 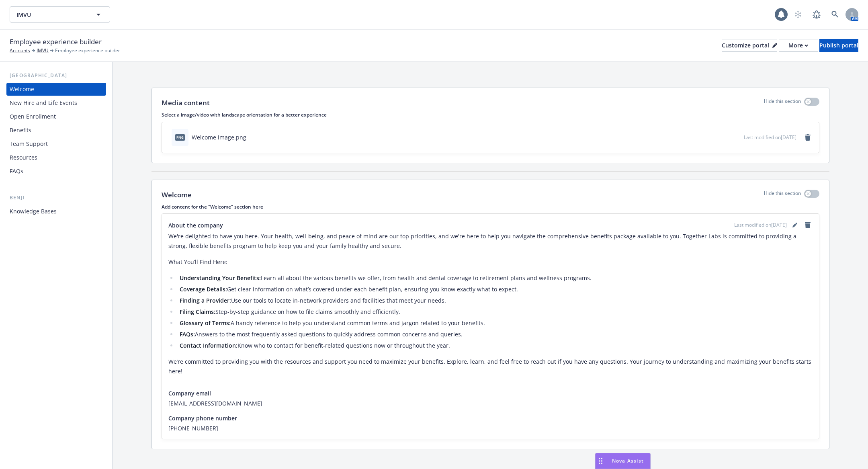 I want to click on a: Open Enrollment, so click(x=56, y=117).